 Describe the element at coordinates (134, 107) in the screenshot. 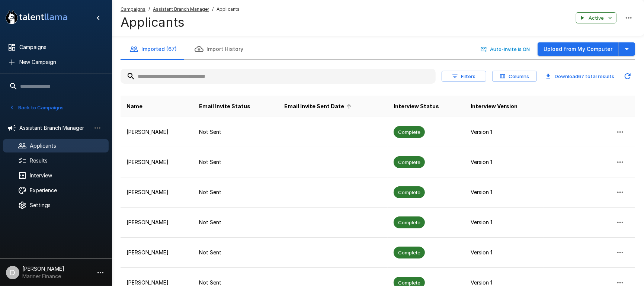

I see `span: Name` at that location.